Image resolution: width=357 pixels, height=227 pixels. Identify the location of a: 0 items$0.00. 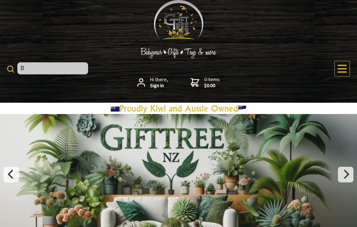
(205, 82).